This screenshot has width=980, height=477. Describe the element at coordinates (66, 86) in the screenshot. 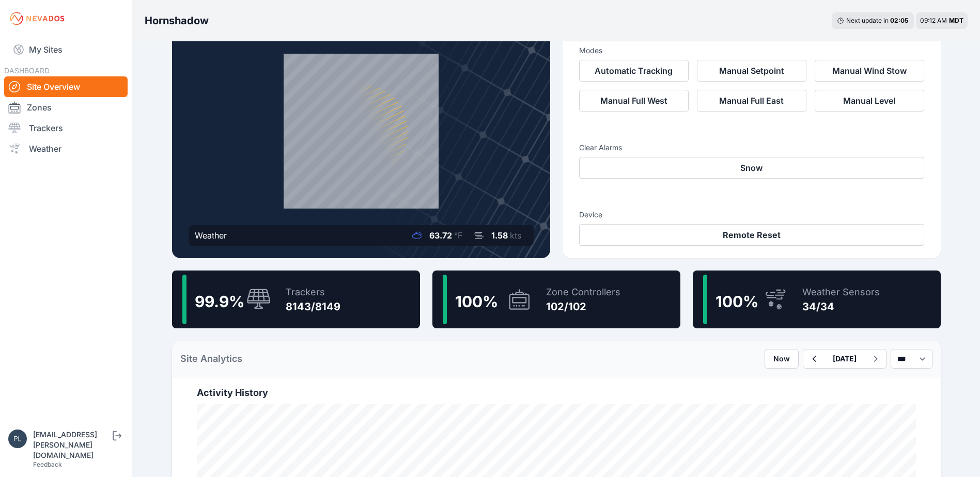

I see `a: Site Overview` at that location.